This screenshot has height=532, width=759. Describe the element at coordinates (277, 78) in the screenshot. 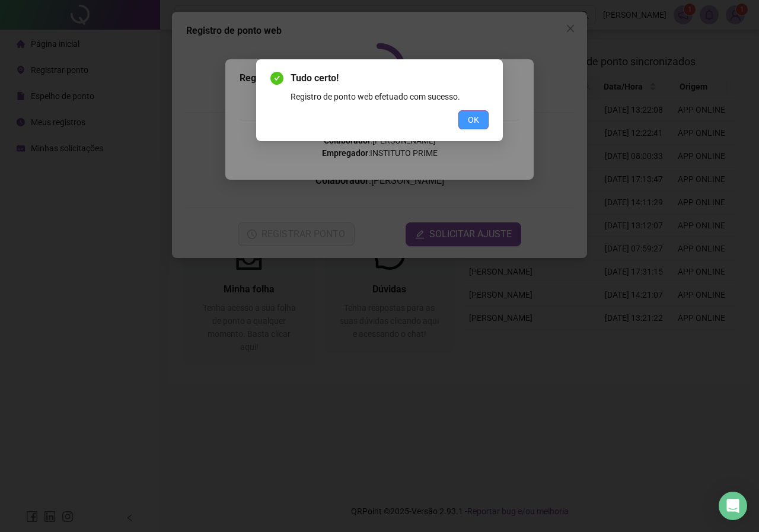

I see `span: check-circle` at that location.